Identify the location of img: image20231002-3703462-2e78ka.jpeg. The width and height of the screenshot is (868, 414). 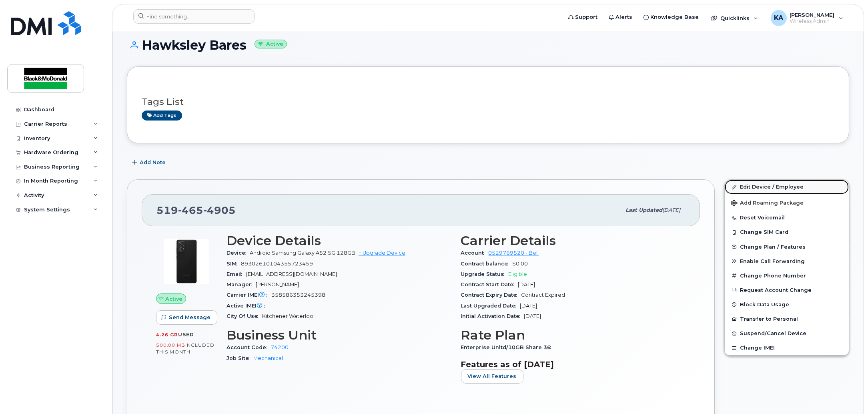
(186, 262).